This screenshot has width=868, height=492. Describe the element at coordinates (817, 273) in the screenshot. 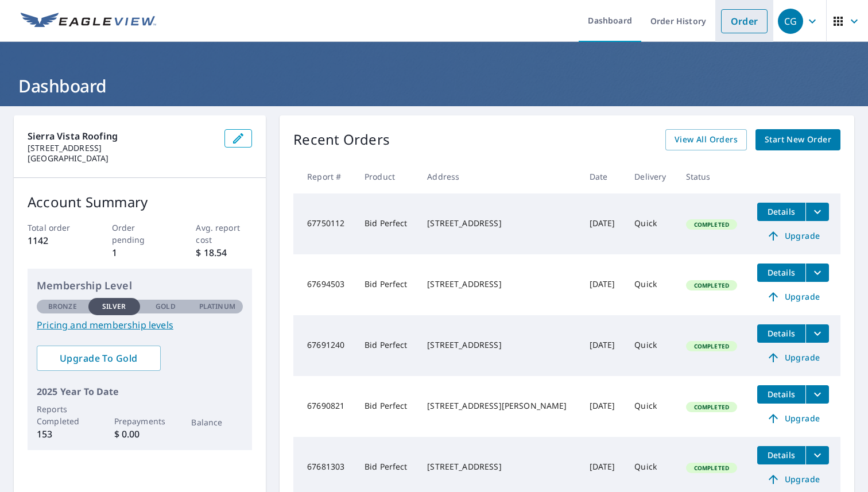

I see `button: filesDropdownBtn-67694503` at that location.